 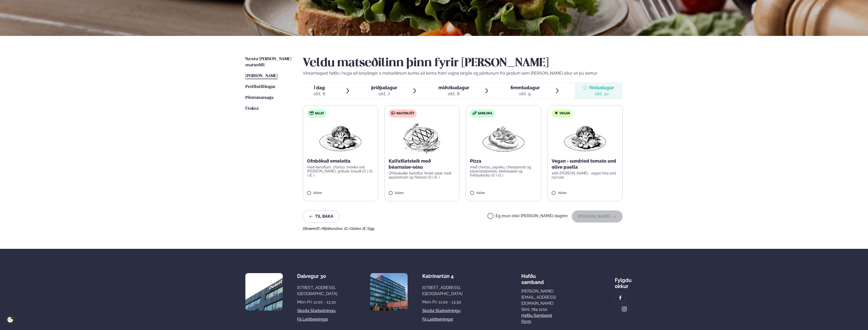 What do you see at coordinates (317, 276) in the screenshot?
I see `div: Dalvegur 30` at bounding box center [317, 276].